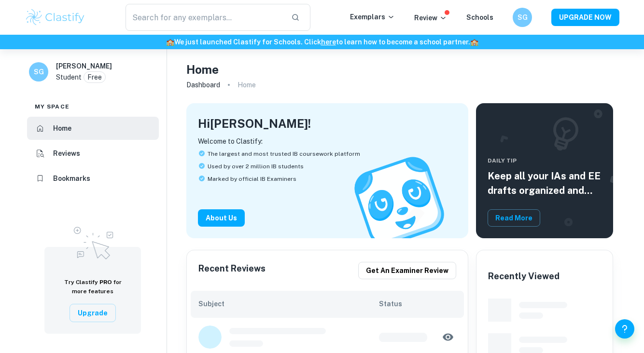  Describe the element at coordinates (247, 85) in the screenshot. I see `p: Home` at that location.